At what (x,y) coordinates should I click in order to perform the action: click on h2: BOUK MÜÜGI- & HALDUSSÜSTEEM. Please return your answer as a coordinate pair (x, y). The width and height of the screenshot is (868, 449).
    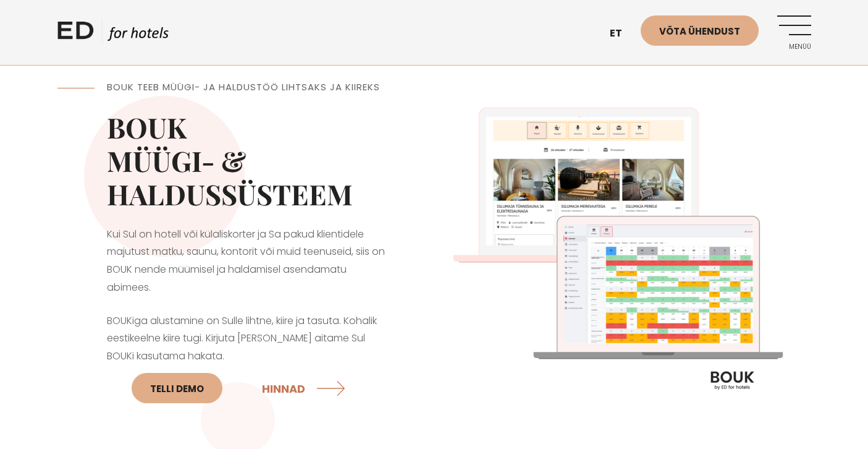
    Looking at the image, I should click on (246, 160).